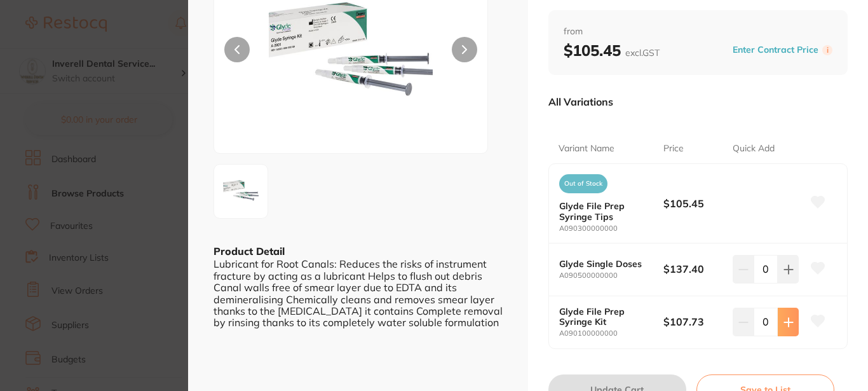  What do you see at coordinates (754, 149) in the screenshot?
I see `p: Quick Add` at bounding box center [754, 149].